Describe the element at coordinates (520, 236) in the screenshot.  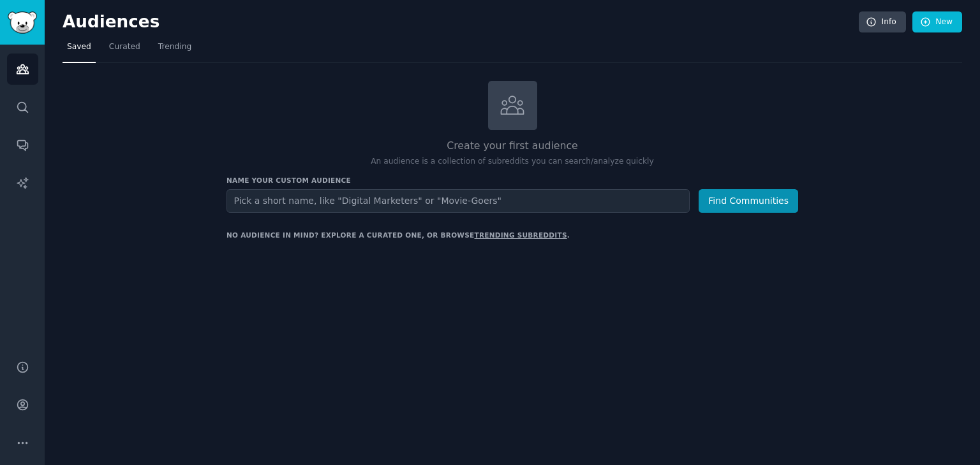
I see `a: trending subreddits` at that location.